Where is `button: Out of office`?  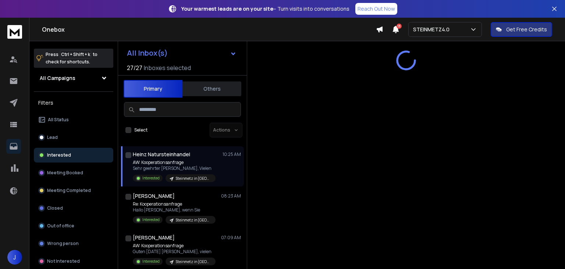 button: Out of office is located at coordinates (74, 226).